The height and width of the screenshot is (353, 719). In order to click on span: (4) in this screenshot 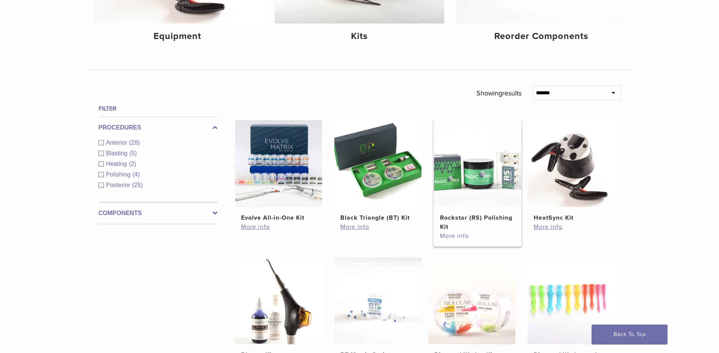, I will do `click(136, 174)`.